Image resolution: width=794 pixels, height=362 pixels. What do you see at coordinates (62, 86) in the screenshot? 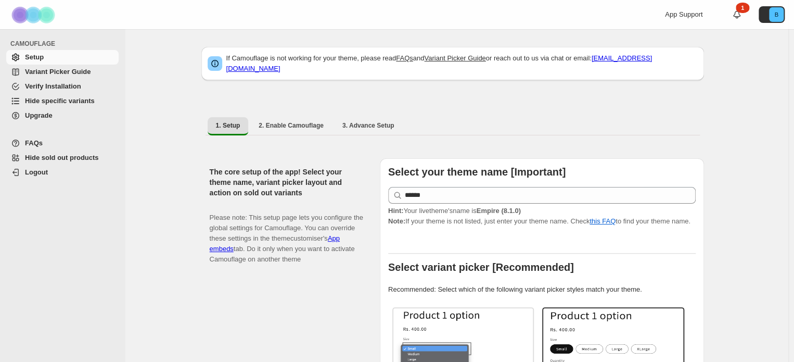
I see `a: Verify Installation` at bounding box center [62, 86].